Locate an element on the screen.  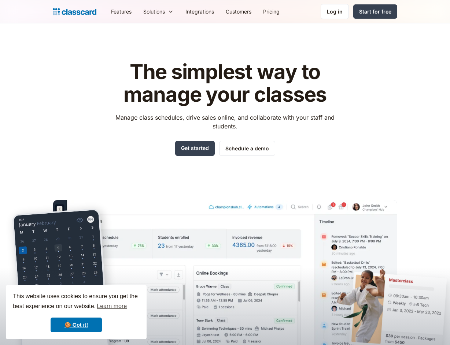
a: dismiss cookie message is located at coordinates (76, 325).